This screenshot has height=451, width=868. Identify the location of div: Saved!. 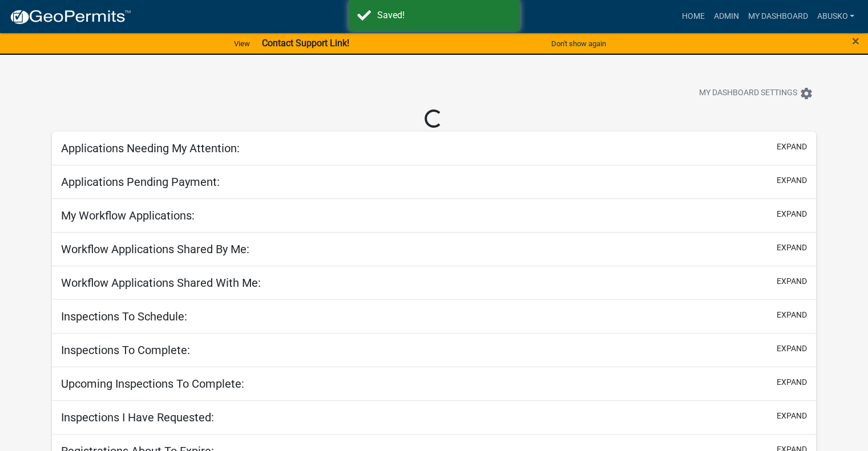
(444, 15).